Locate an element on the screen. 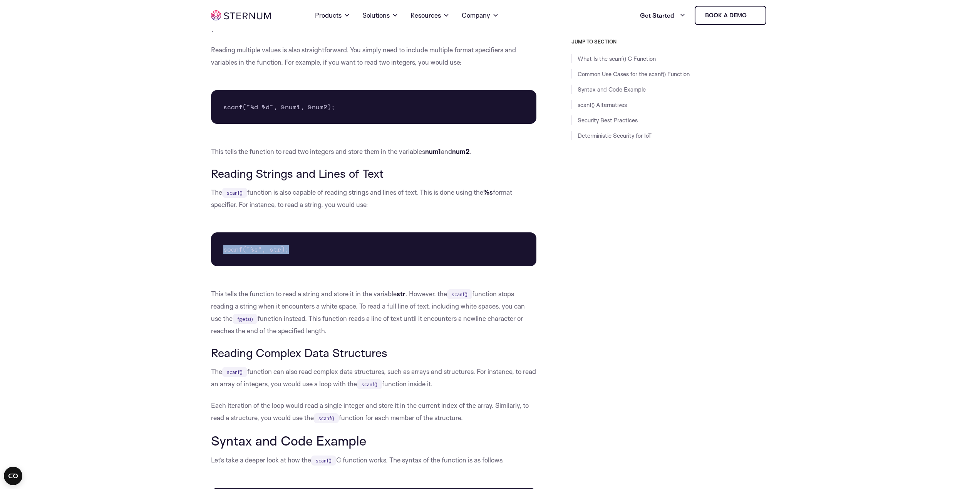 Image resolution: width=980 pixels, height=489 pixels. b: str is located at coordinates (401, 294).